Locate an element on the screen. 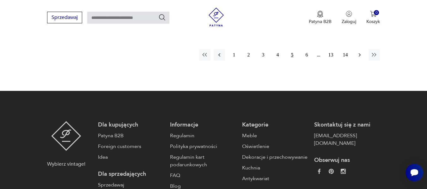 This screenshot has width=427, height=189. button: 5 is located at coordinates (292, 55).